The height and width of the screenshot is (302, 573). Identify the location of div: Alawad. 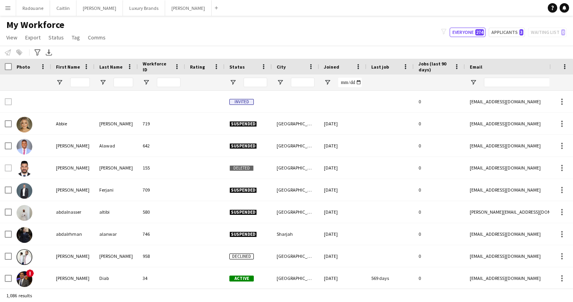
(116, 145).